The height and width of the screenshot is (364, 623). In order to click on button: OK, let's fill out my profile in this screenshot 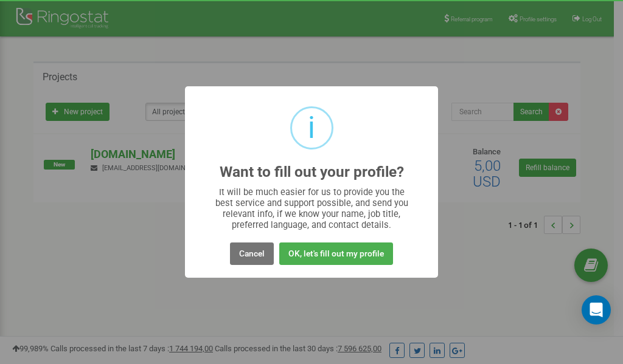, I will do `click(336, 253)`.